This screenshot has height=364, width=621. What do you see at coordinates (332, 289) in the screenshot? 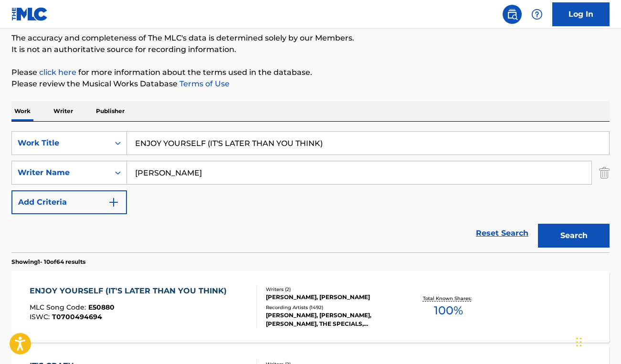
I see `div: Writers ( 2 )` at bounding box center [332, 289].